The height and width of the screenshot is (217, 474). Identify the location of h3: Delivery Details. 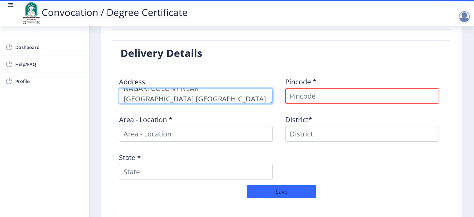
(161, 53).